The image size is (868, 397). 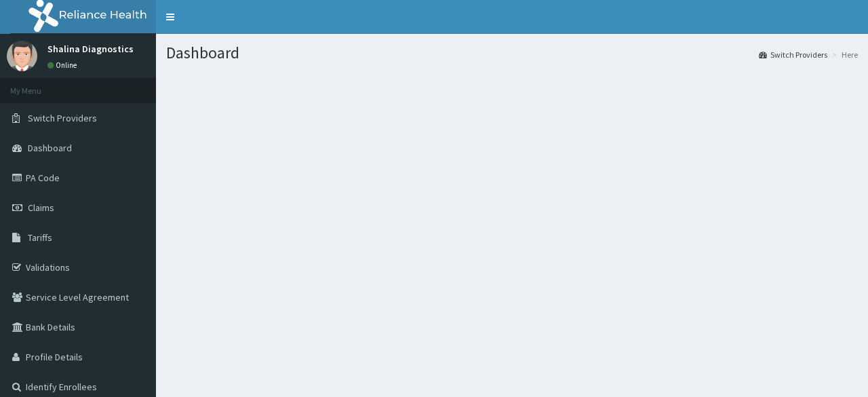 What do you see at coordinates (41, 208) in the screenshot?
I see `span: Claims` at bounding box center [41, 208].